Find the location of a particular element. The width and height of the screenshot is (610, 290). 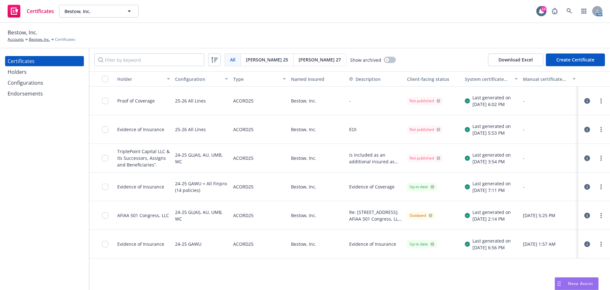

button: Holder is located at coordinates (144, 79).